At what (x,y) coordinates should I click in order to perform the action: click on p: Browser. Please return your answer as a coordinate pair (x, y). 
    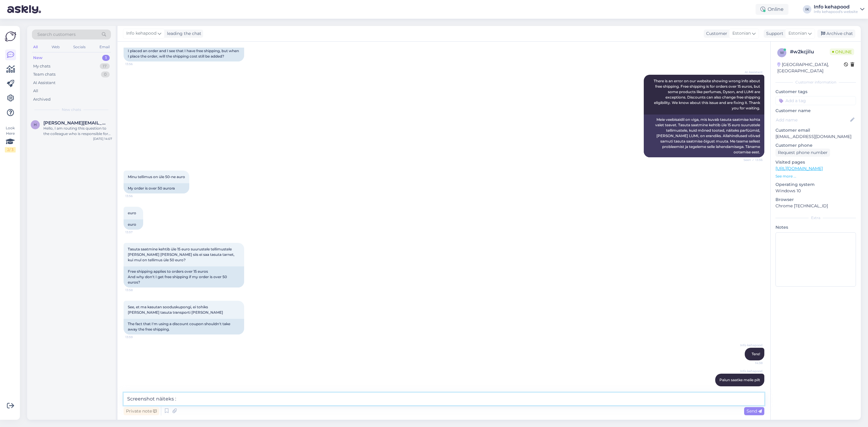
    Looking at the image, I should click on (816, 200).